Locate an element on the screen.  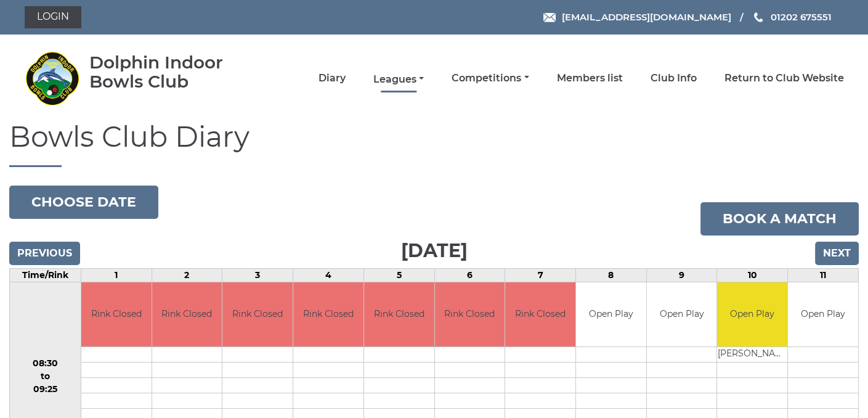
td: Time/Rink is located at coordinates (46, 275).